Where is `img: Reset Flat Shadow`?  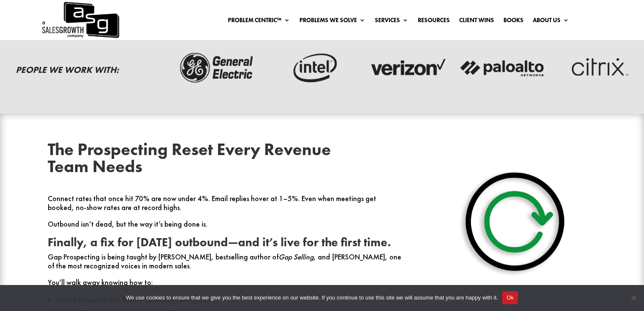 img: Reset Flat Shadow is located at coordinates (515, 223).